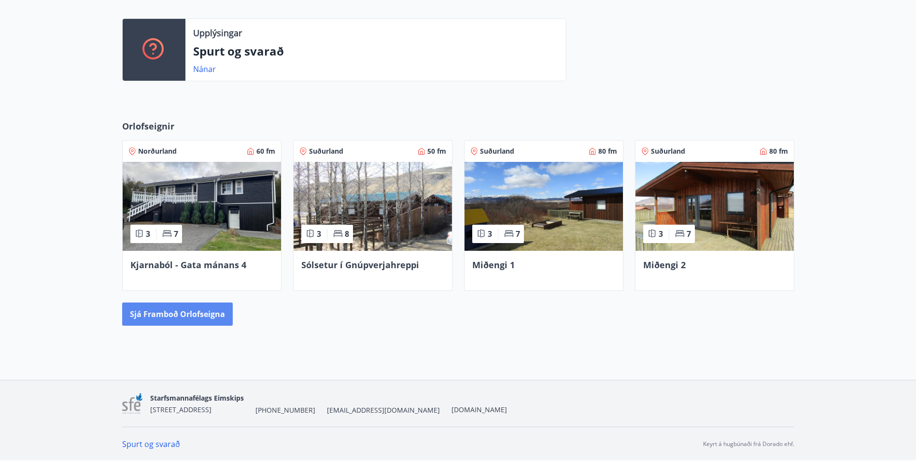 The image size is (916, 461). What do you see at coordinates (347, 234) in the screenshot?
I see `span: 8` at bounding box center [347, 234].